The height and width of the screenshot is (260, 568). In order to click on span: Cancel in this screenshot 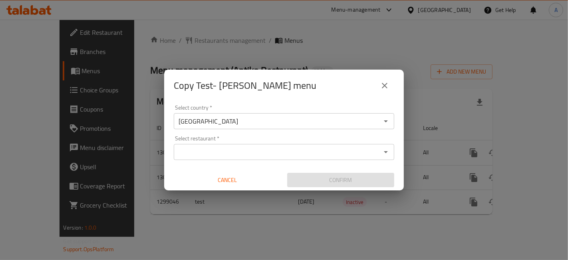, I will do `click(227, 180)`.